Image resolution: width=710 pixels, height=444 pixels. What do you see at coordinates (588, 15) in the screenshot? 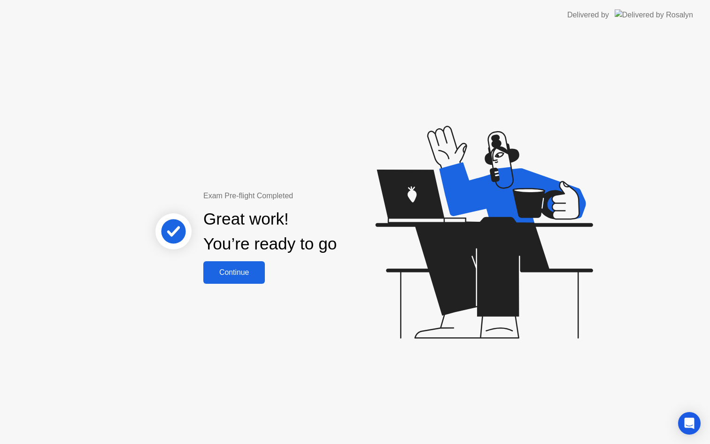
I see `div: Delivered by` at bounding box center [588, 15].